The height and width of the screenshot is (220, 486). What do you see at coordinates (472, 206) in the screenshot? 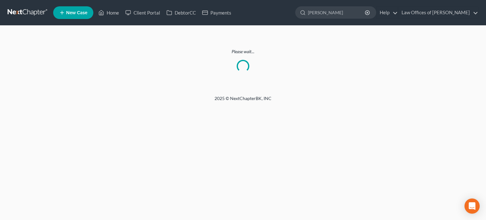
I see `div: Open Intercom Messenger` at bounding box center [472, 206].